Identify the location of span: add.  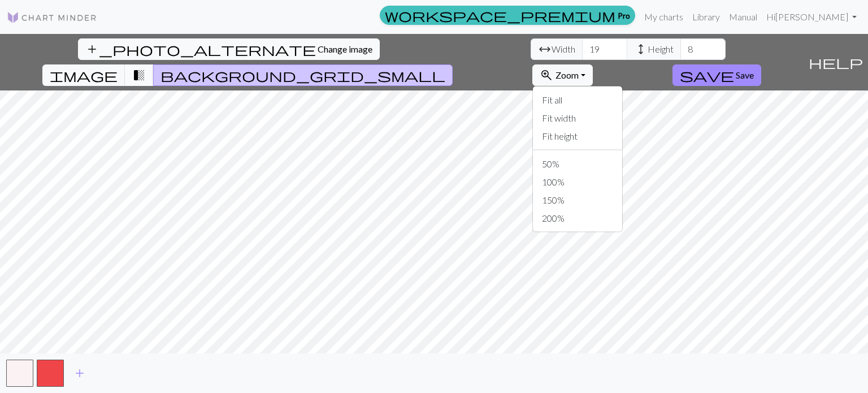
(80, 374).